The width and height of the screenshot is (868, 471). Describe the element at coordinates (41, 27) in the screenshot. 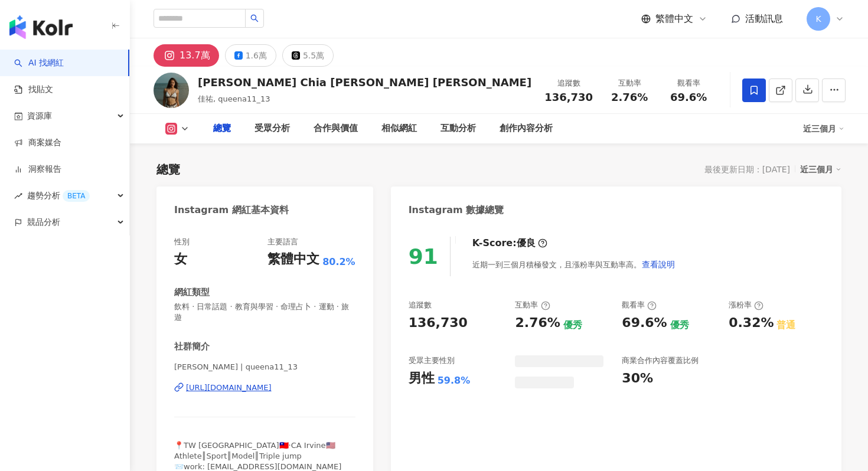

I see `img: logo` at that location.